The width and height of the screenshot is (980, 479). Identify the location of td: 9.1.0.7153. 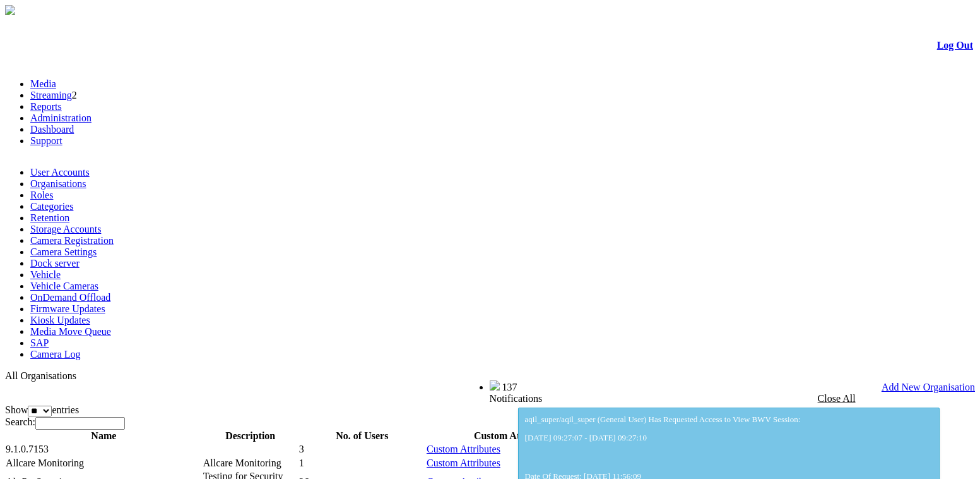
(103, 449).